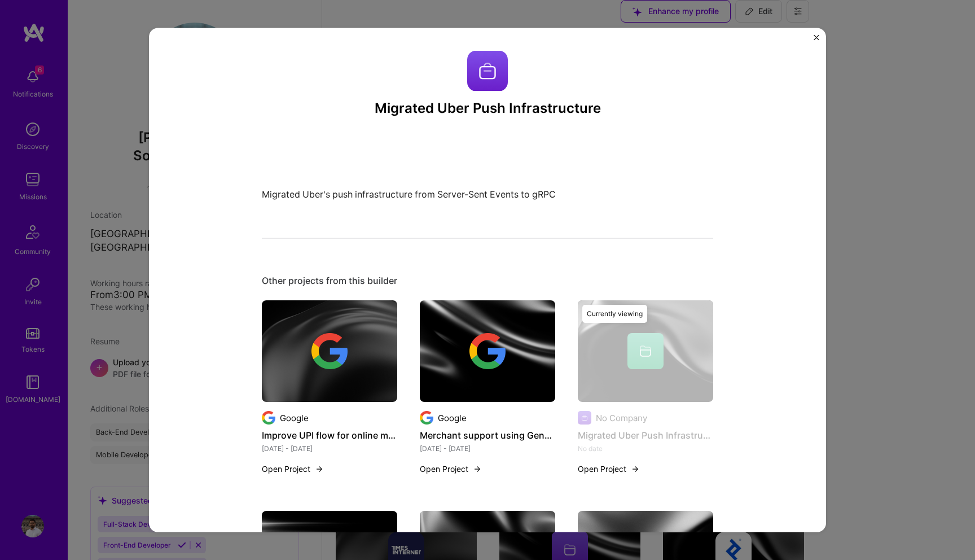  Describe the element at coordinates (445, 194) in the screenshot. I see `p: Migrated Uber's push infrastructure from Server-Sent Events to gRPC` at that location.